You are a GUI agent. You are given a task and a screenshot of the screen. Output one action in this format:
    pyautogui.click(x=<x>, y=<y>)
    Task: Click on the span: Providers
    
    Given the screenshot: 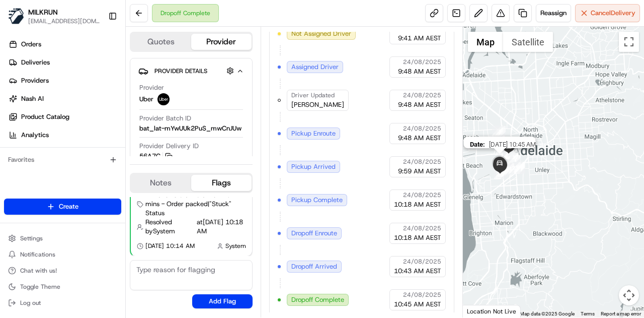 What is the action you would take?
    pyautogui.click(x=35, y=80)
    